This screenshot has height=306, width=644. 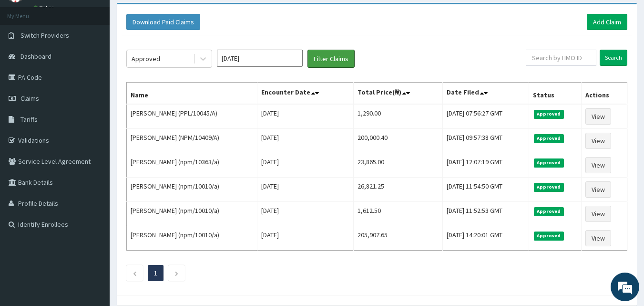 I want to click on a: Next page, so click(x=177, y=273).